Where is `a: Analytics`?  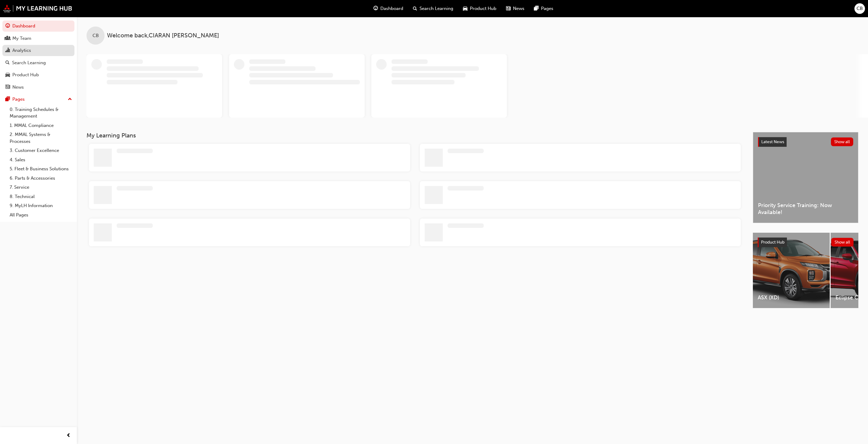
a: Analytics is located at coordinates (38, 50).